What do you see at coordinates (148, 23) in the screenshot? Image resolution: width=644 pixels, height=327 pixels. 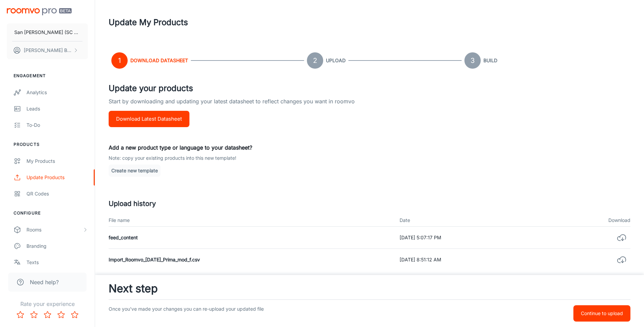 I see `h1: Update My Products` at bounding box center [148, 23].